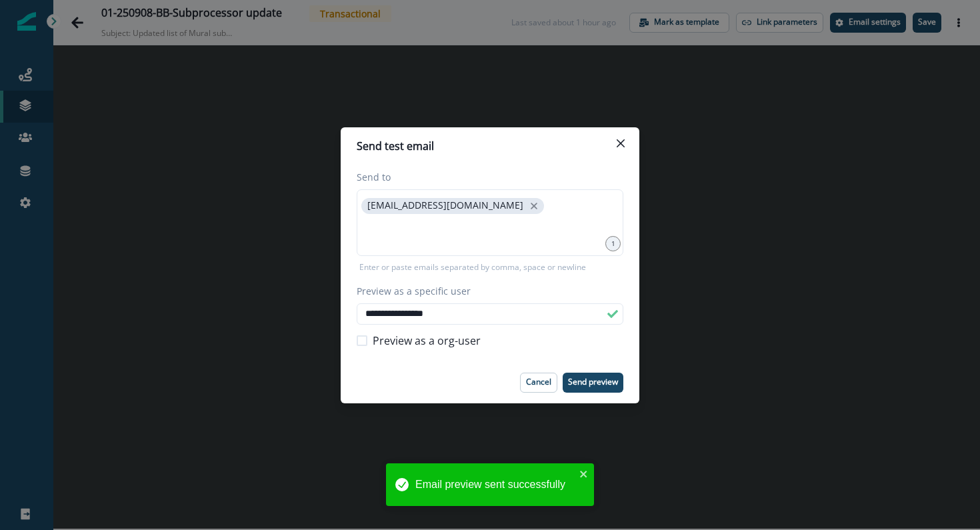  What do you see at coordinates (395, 146) in the screenshot?
I see `p: Send test email` at bounding box center [395, 146].